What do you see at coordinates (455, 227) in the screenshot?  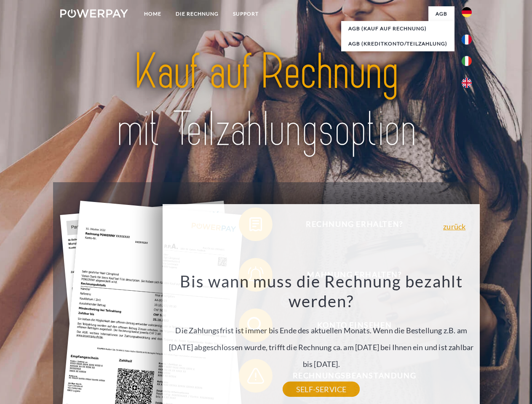 I see `a: zurück` at bounding box center [455, 227].